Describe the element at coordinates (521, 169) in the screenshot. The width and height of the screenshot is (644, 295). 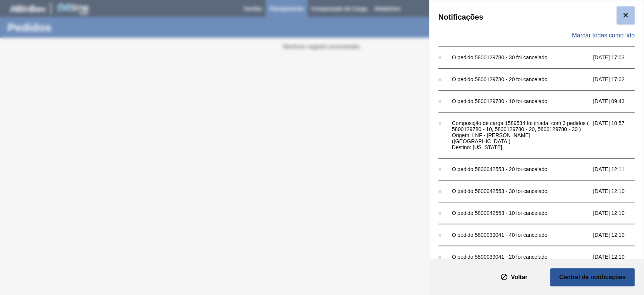
I see `div: O pedido 5800042553 - 20 foi cancelado` at that location.